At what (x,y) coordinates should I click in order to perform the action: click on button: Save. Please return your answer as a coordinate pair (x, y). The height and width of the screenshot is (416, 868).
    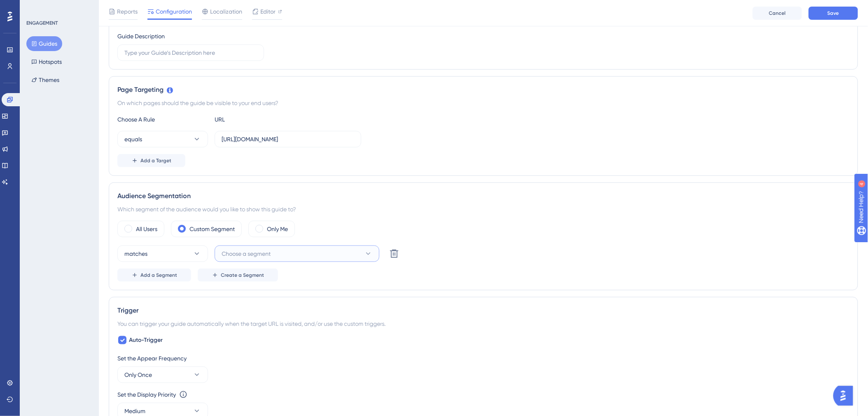
    Looking at the image, I should click on (834, 13).